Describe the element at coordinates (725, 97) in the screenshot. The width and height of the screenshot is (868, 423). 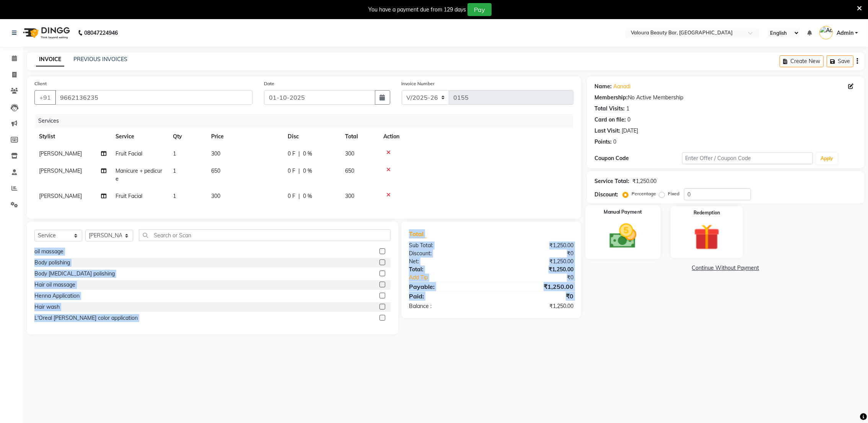
I see `div: No Active Membership` at that location.